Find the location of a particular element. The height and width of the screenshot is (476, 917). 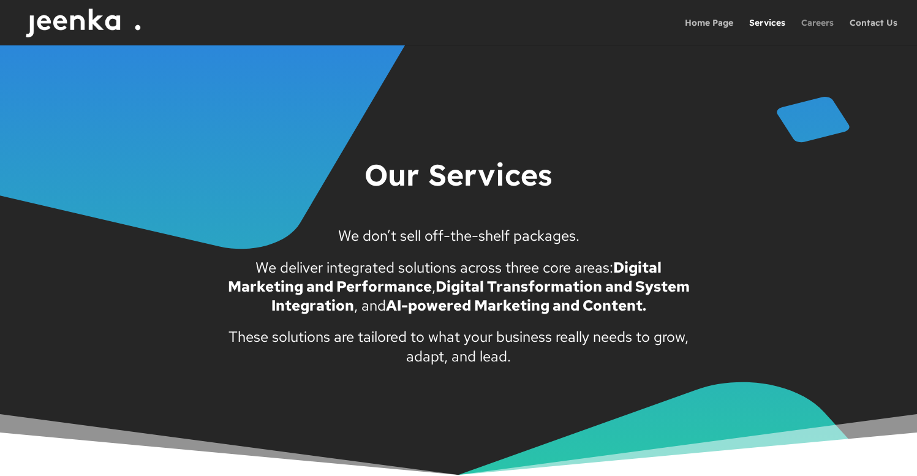

p: We deliver integrated solutions across three core areas: , , and is located at coordinates (459, 293).